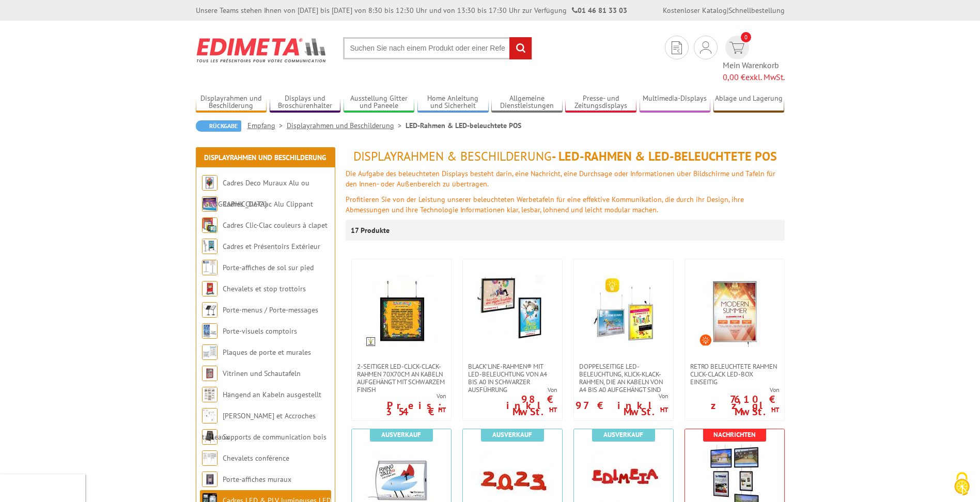  Describe the element at coordinates (210, 331) in the screenshot. I see `img: Porte-visuels comptoirs` at that location.